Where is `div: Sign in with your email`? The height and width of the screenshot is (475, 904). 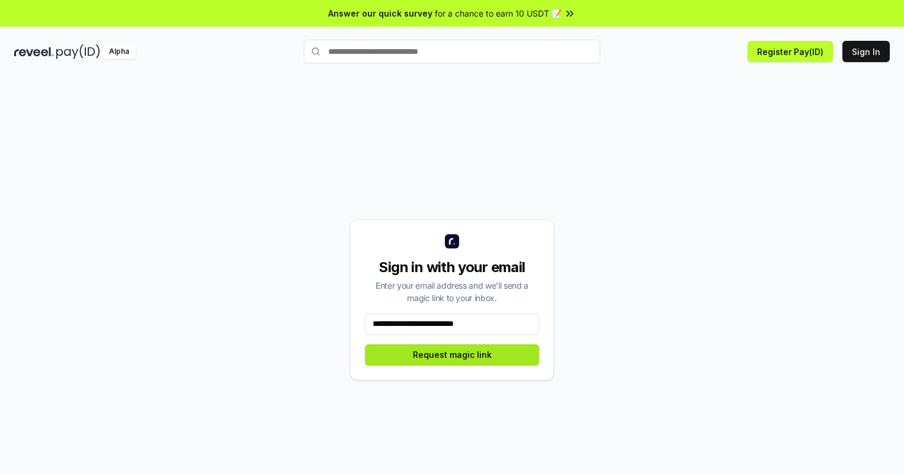 div: Sign in with your email is located at coordinates (452, 268).